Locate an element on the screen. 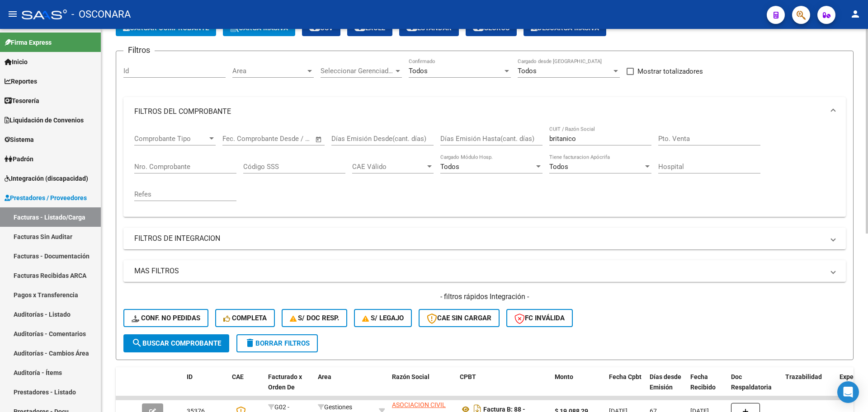  input: Fecha fin is located at coordinates (289, 139).